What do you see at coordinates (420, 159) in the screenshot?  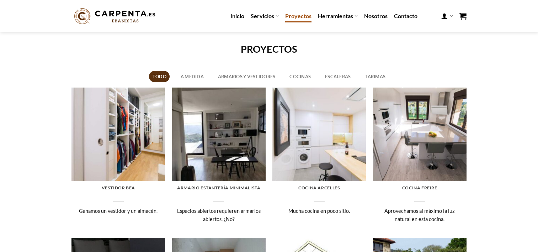 I see `a: cocina encimera y tarima claros, fregadero bajo encimera Cocina Freire Aprovechamos al máximo la ...` at bounding box center [420, 159].